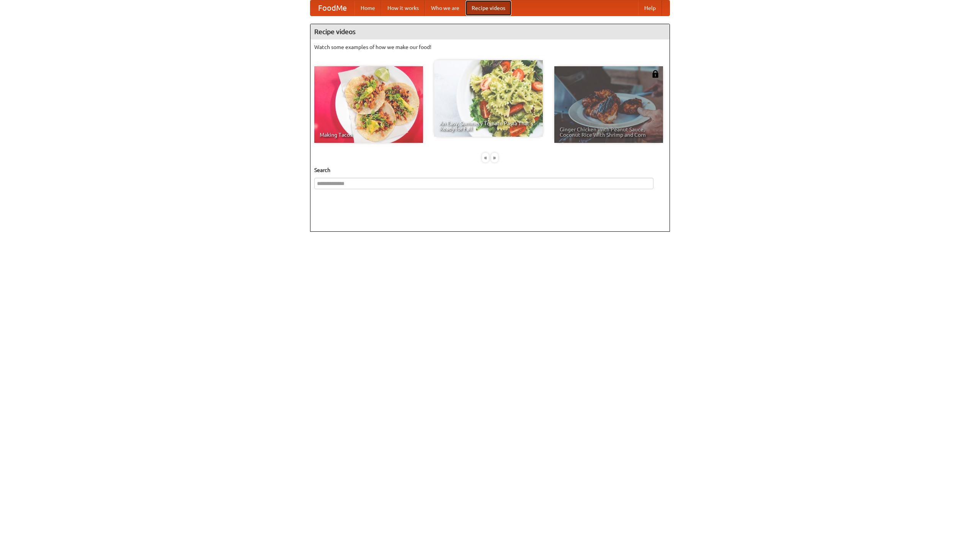 The width and height of the screenshot is (980, 542). I want to click on span: An Easy, Summery Tomato Pasta That's Ready for Fall, so click(488, 126).